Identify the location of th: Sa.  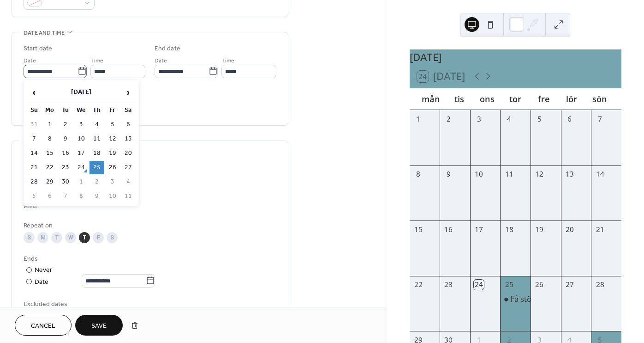
(128, 110).